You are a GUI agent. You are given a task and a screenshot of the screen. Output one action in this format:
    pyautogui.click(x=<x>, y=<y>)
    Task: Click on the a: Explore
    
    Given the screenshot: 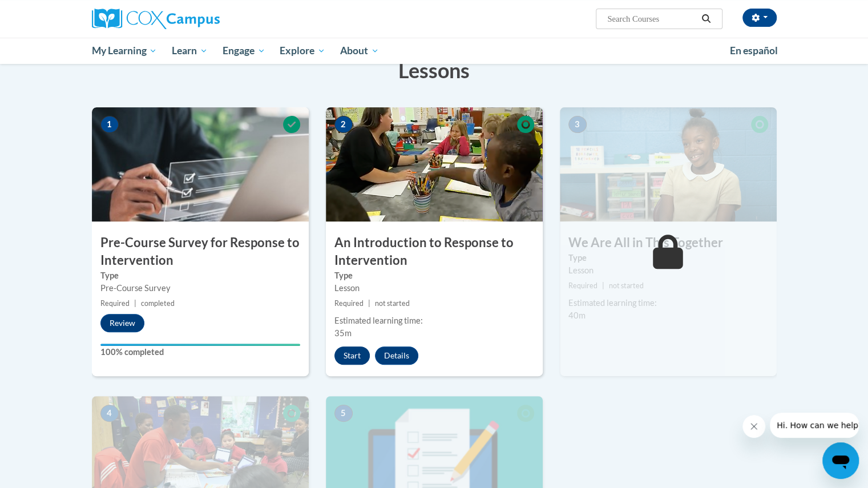 What is the action you would take?
    pyautogui.click(x=303, y=51)
    